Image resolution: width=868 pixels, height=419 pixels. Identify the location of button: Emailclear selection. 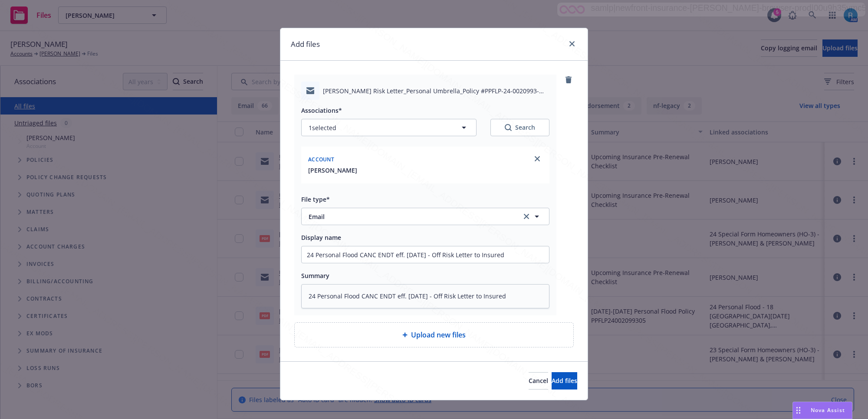
(425, 217).